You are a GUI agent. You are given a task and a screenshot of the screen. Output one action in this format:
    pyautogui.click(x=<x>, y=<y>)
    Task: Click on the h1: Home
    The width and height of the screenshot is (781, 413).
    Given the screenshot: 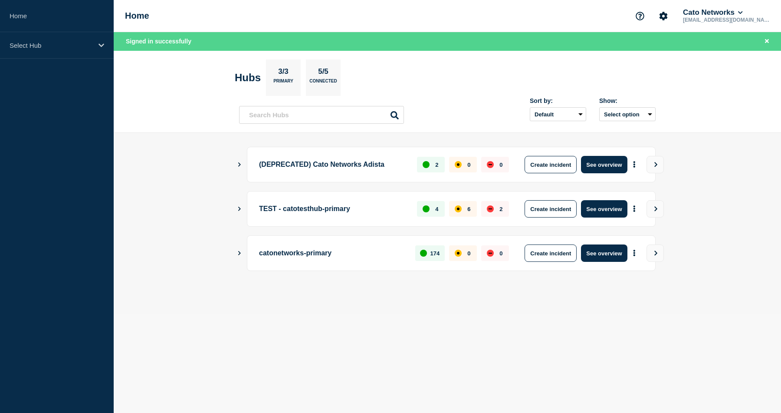 What is the action you would take?
    pyautogui.click(x=137, y=16)
    